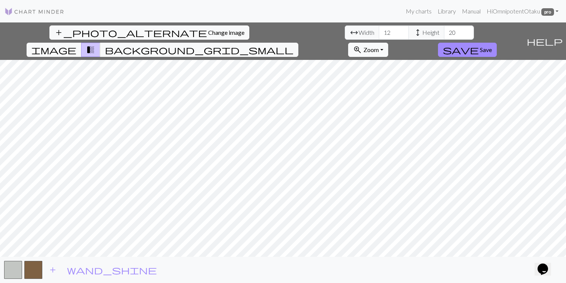 The height and width of the screenshot is (283, 566). Describe the element at coordinates (358, 50) in the screenshot. I see `span: zoom_in` at that location.